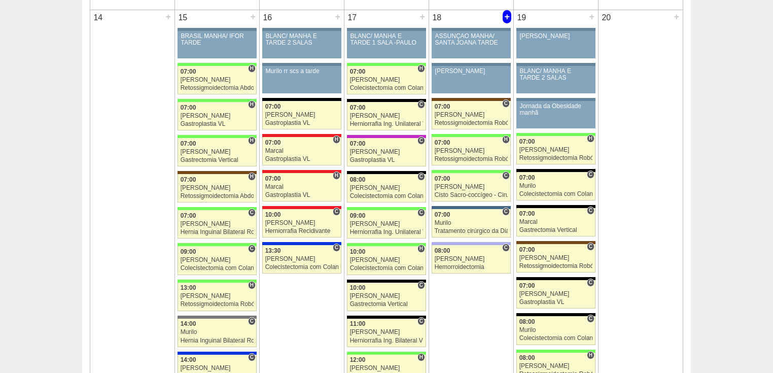  I want to click on div: BLANC/ MANHÃ E TARDE 2 SALAS, so click(302, 40).